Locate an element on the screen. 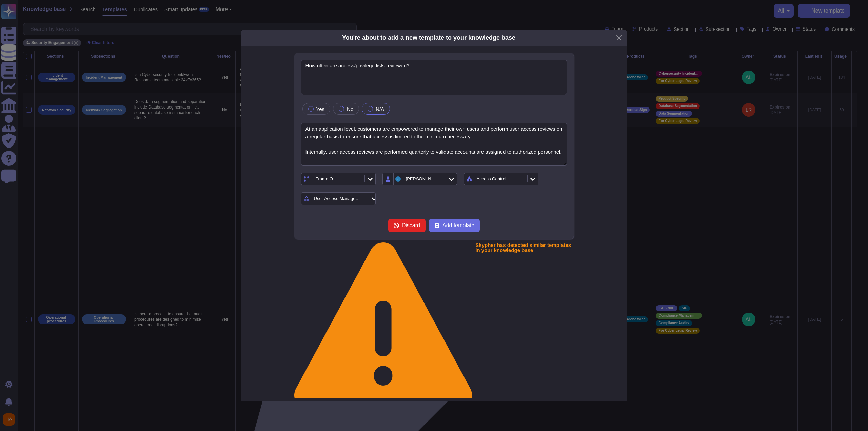  span: Add template is located at coordinates (459, 225).